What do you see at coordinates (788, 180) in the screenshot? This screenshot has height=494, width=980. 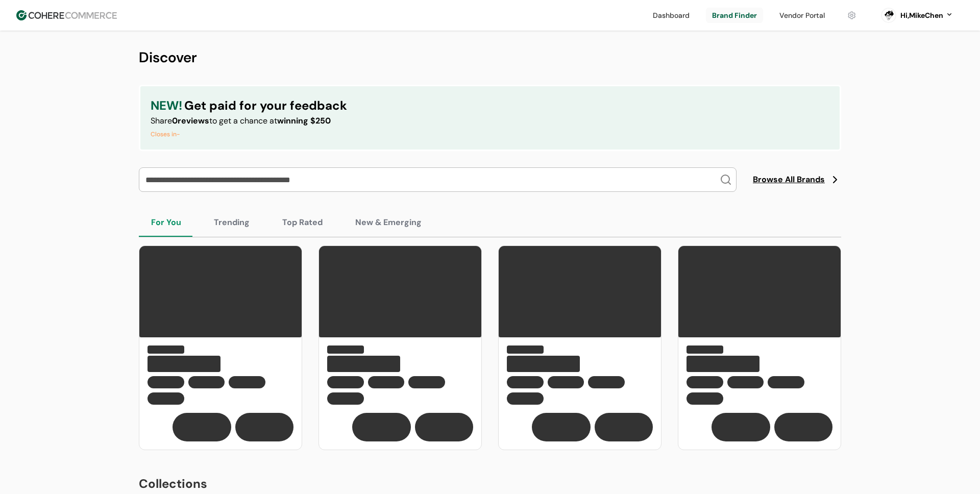 I see `span: Browse All Brands` at bounding box center [788, 180].